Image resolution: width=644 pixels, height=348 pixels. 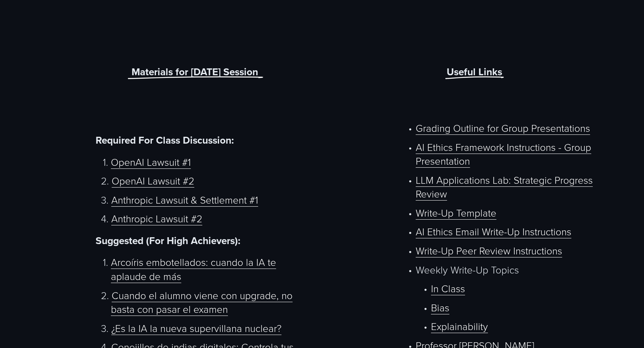 I want to click on a: Bias, so click(x=440, y=308).